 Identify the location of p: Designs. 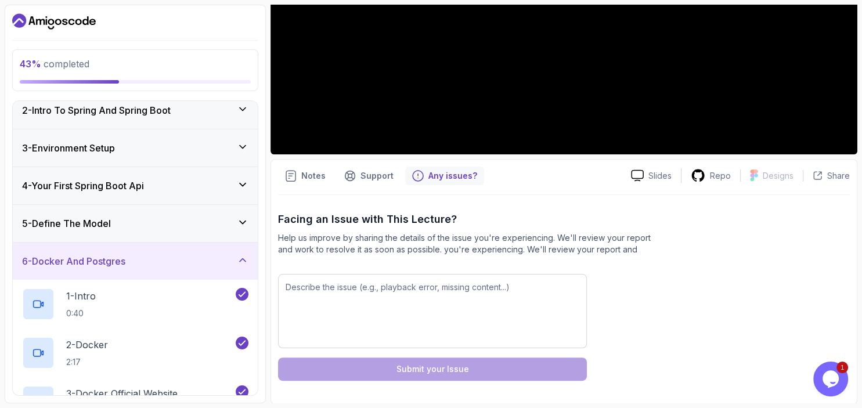
(778, 176).